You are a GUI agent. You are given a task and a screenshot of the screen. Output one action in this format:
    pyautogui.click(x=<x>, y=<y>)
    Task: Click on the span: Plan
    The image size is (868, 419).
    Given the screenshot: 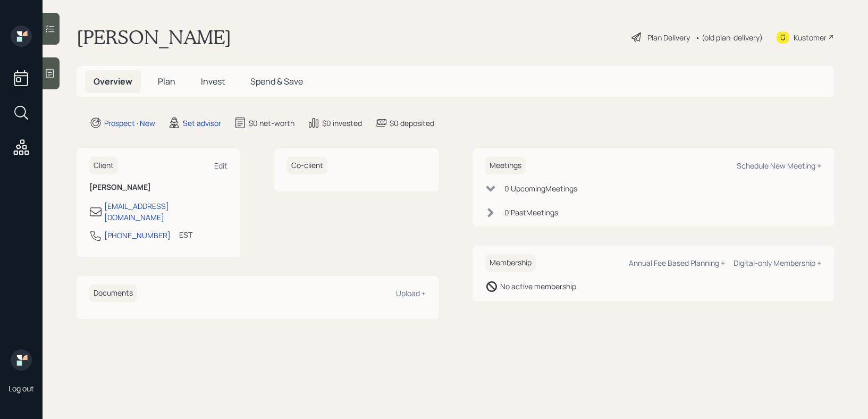 What is the action you would take?
    pyautogui.click(x=166, y=81)
    